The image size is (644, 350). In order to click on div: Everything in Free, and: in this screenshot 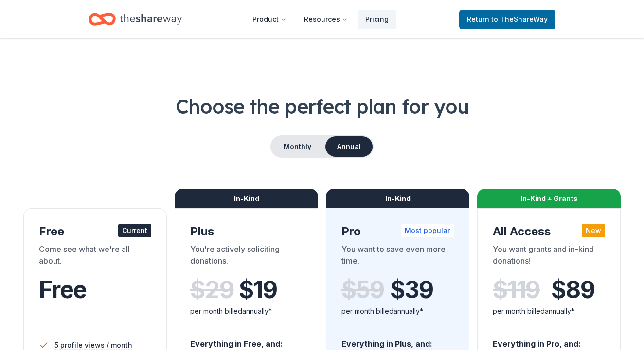, I will do `click(246, 340)`.